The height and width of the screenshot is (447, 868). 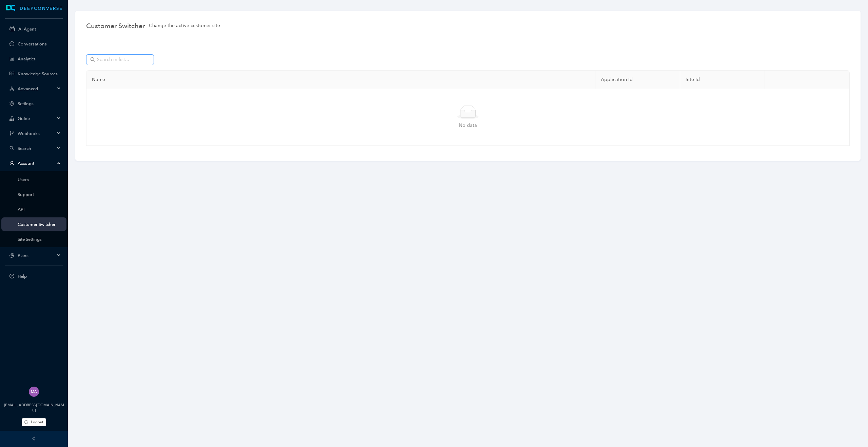 What do you see at coordinates (36, 163) in the screenshot?
I see `span: Account` at bounding box center [36, 163].